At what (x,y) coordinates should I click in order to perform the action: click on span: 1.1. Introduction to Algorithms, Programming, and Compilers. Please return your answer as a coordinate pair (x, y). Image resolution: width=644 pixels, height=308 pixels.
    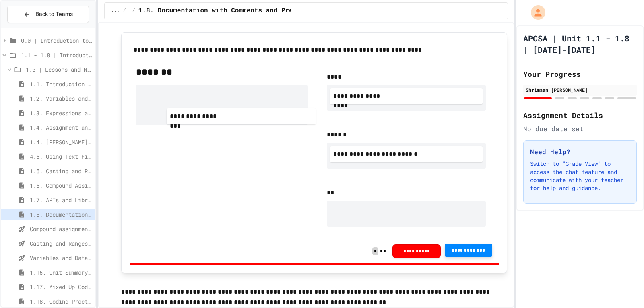
    Looking at the image, I should click on (61, 84).